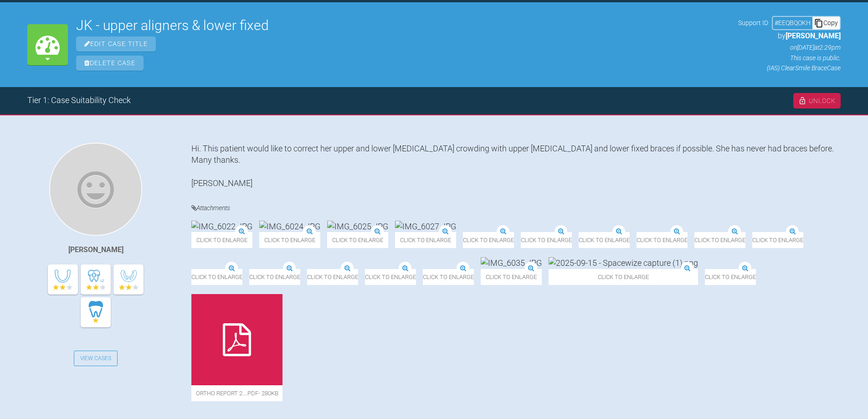  Describe the element at coordinates (516, 208) in the screenshot. I see `h4: Attachments` at that location.